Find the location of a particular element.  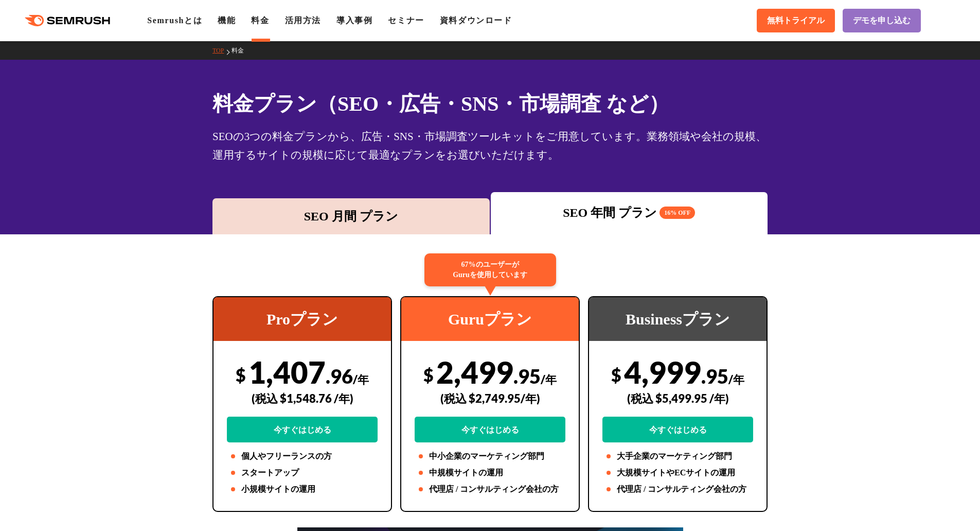

div: 4,999 is located at coordinates (678, 398).